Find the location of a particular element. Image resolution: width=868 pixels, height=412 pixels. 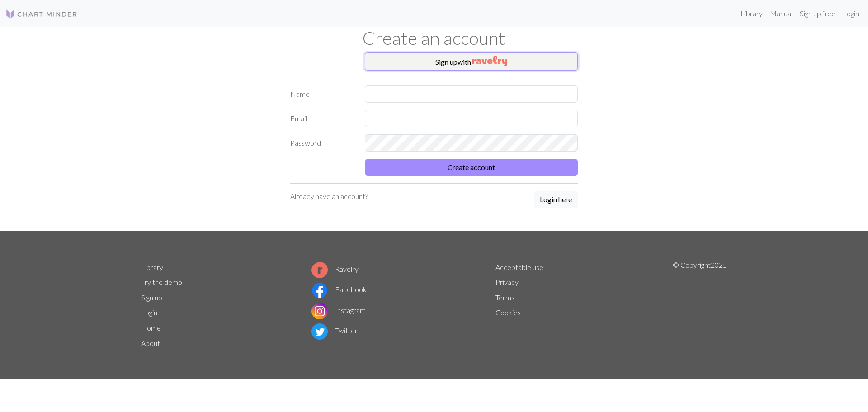

img: Twitter logo is located at coordinates (319, 331).